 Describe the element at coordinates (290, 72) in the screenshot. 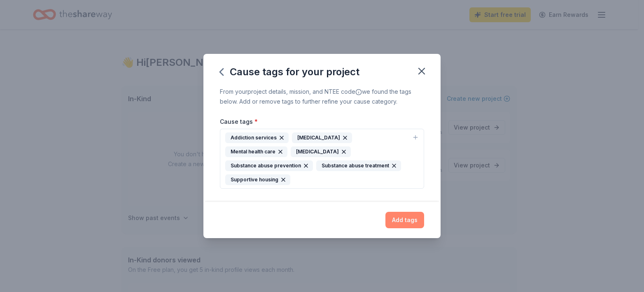

I see `div: Cause tags for your project` at that location.